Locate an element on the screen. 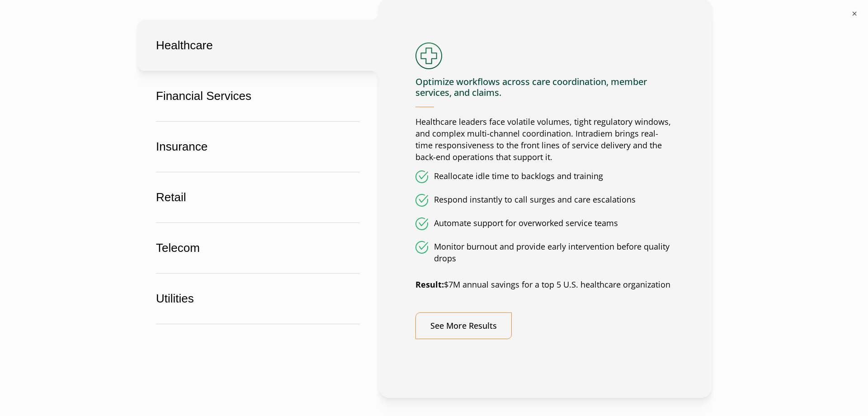 The width and height of the screenshot is (868, 416). button: Financial Services is located at coordinates (257, 96).